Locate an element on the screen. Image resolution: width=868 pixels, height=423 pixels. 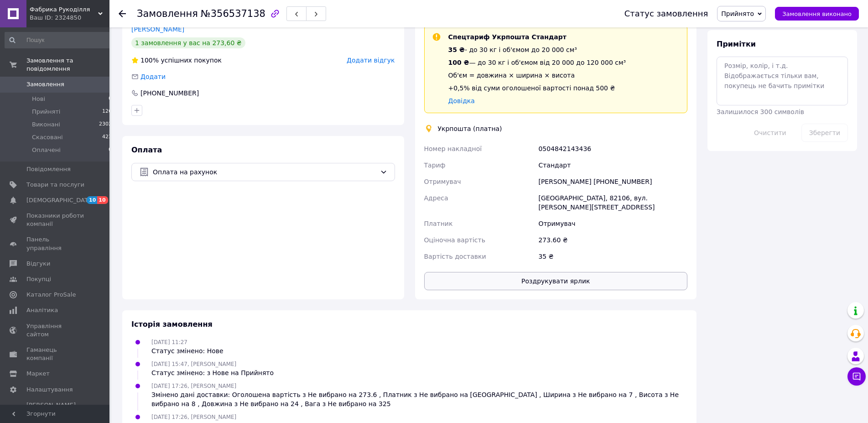
div: Стандарт is located at coordinates (612, 165).